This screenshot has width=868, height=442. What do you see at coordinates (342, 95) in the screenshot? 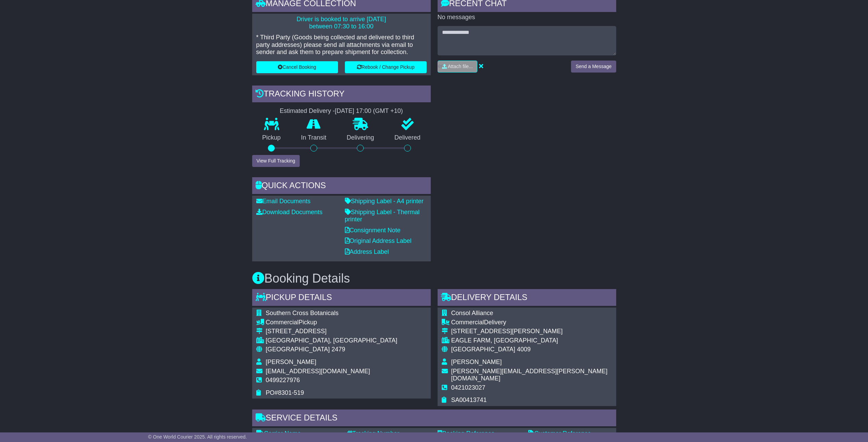
I see `div: Tracking history` at bounding box center [342, 95].